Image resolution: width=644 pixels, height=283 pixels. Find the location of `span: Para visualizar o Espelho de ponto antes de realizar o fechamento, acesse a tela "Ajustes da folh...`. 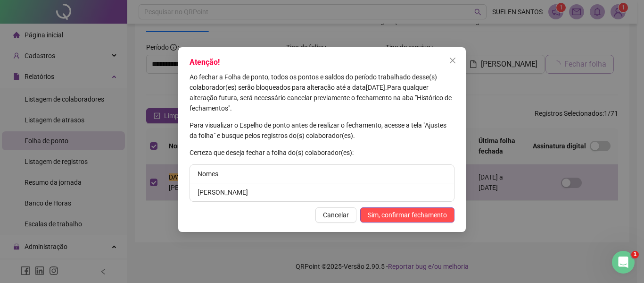

span: Para visualizar o Espelho de ponto antes de realizar o fechamento, acesse a tela "Ajustes da folh... is located at coordinates (318, 131).